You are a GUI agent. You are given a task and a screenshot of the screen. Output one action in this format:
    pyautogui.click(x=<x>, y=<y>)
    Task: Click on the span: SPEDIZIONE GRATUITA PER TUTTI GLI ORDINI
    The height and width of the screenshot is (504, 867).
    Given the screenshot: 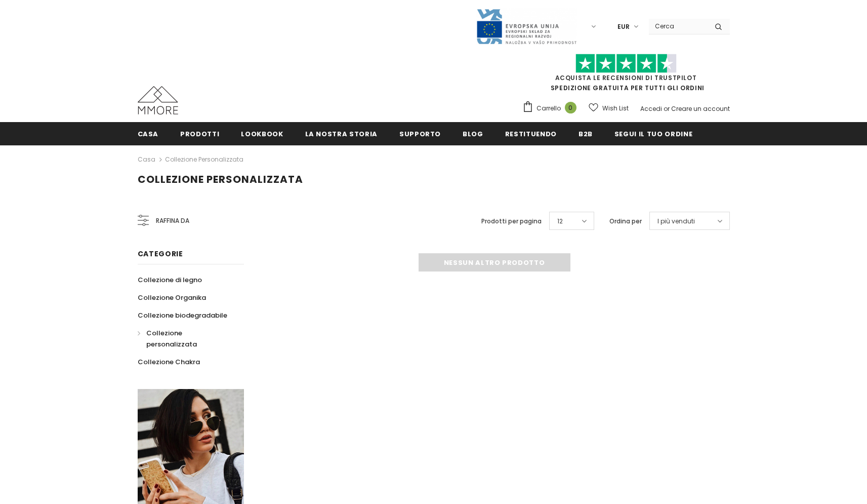 What is the action you would take?
    pyautogui.click(x=627, y=75)
    